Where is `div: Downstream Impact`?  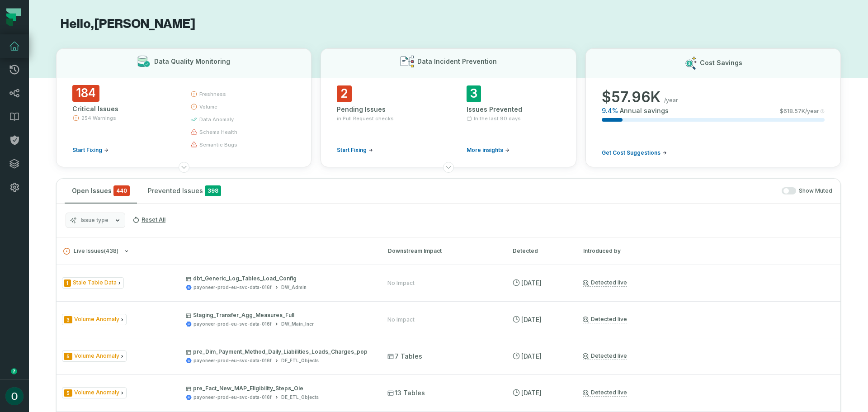
div: Downstream Impact is located at coordinates (442, 251).